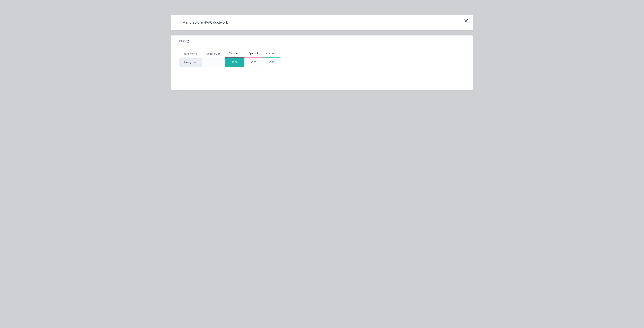 This screenshot has width=644, height=328. What do you see at coordinates (184, 41) in the screenshot?
I see `span: Pricing` at bounding box center [184, 41].